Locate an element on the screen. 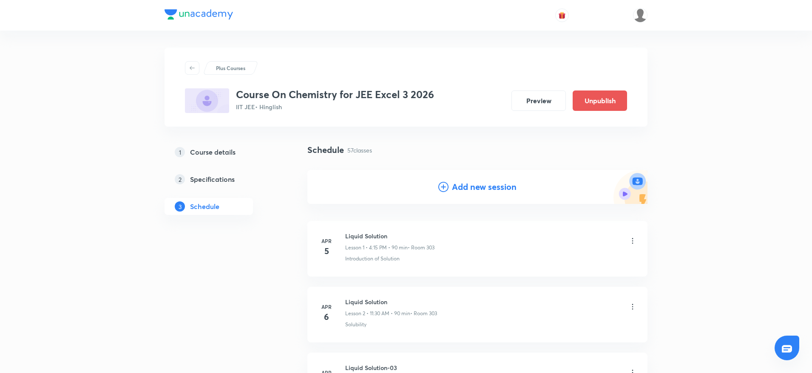 Image resolution: width=812 pixels, height=373 pixels. h3: Course On Chemistry for JEE Excel 3 2026 is located at coordinates (335, 94).